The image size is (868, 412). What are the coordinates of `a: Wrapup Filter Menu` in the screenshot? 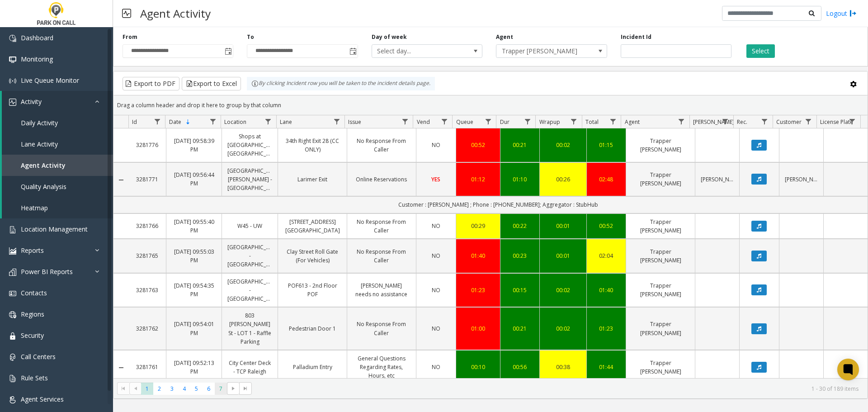 It's located at (573, 121).